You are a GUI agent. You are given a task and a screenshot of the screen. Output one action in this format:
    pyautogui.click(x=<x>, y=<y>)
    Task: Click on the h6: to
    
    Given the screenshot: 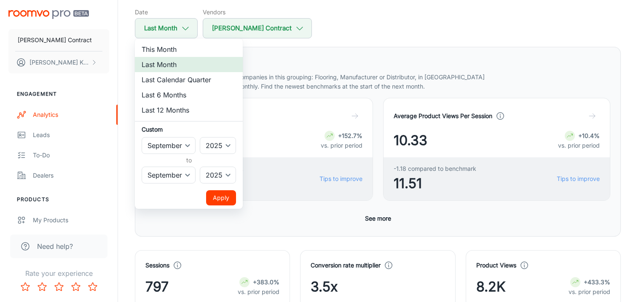 What is the action you would take?
    pyautogui.click(x=189, y=160)
    